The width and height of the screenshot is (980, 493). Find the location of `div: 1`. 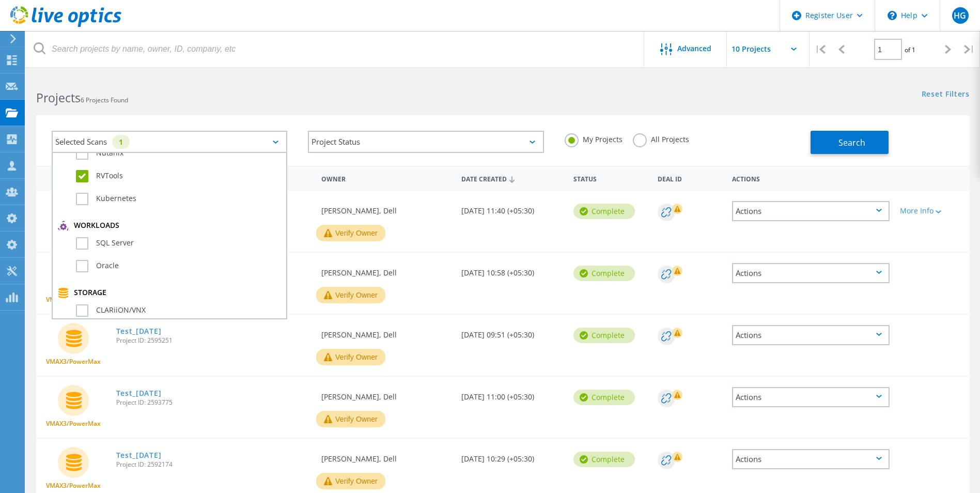

div: 1 is located at coordinates (121, 142).